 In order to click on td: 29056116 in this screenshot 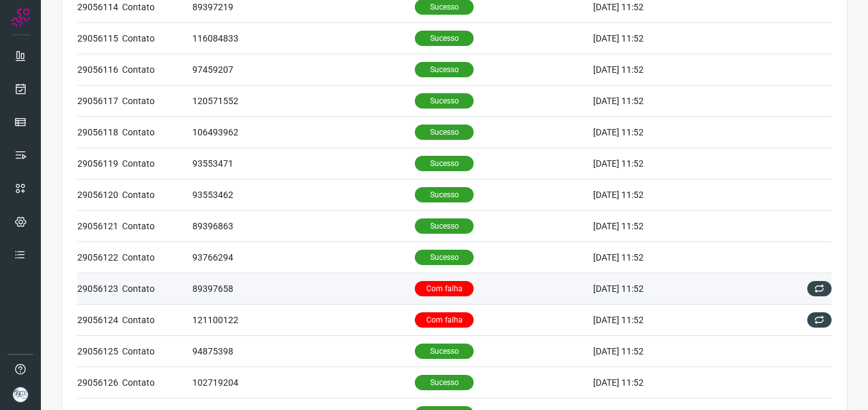, I will do `click(100, 69)`.